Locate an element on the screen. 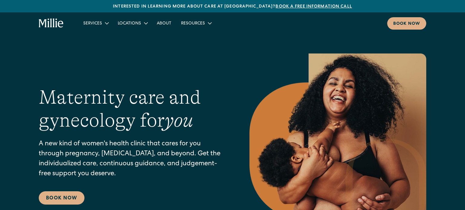 The width and height of the screenshot is (465, 210). a: Book a free information call is located at coordinates (313, 7).